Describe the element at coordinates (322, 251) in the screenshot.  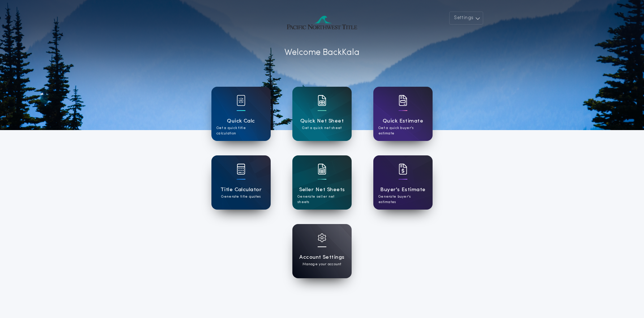
I see `a: card iconAccount SettingsManage your account` at that location.